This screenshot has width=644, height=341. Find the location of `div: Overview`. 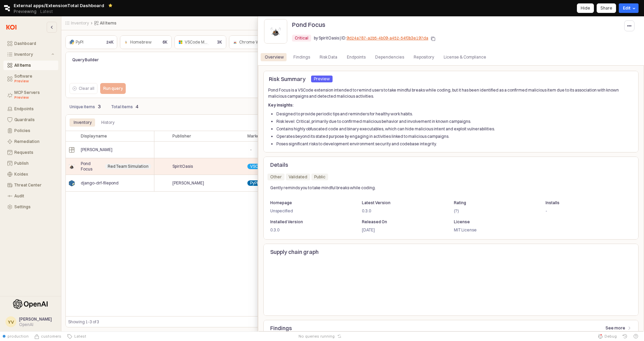

div: Overview is located at coordinates (274, 57).